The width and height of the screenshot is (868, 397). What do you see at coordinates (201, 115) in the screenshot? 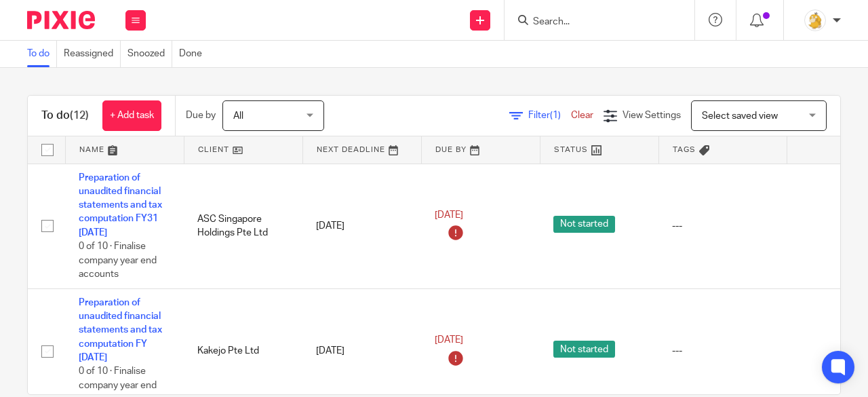
I see `p: Due by` at bounding box center [201, 115].